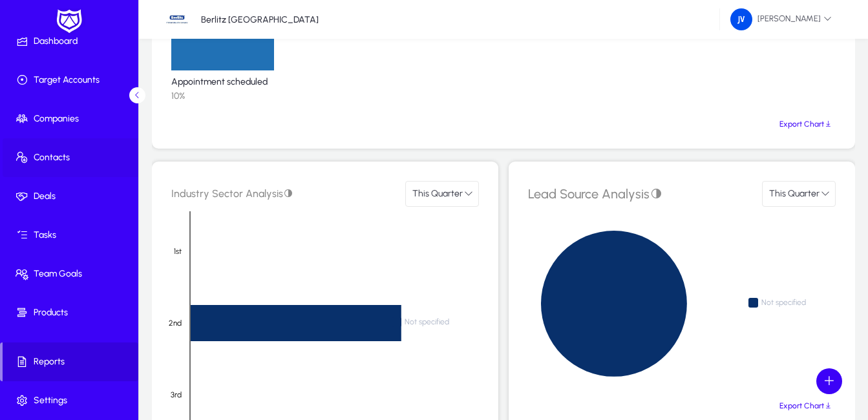 This screenshot has height=420, width=868. I want to click on a: Contacts, so click(72, 158).